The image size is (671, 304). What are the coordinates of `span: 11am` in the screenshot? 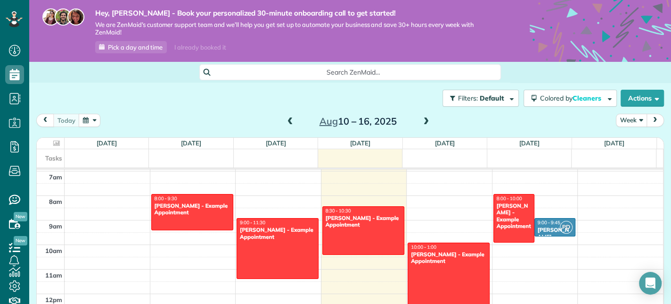 It's located at (54, 275).